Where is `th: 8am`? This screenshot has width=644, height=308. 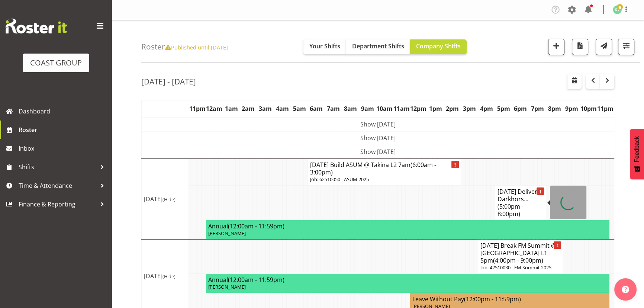
th: 8am is located at coordinates (350, 108).